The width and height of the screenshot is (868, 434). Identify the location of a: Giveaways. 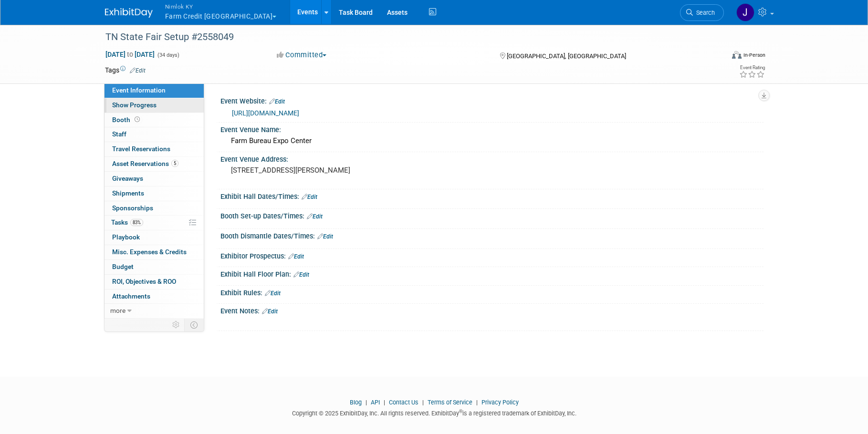
(154, 179).